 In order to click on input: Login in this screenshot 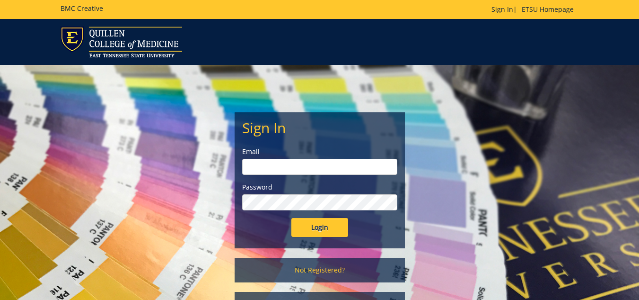, I will do `click(320, 227)`.